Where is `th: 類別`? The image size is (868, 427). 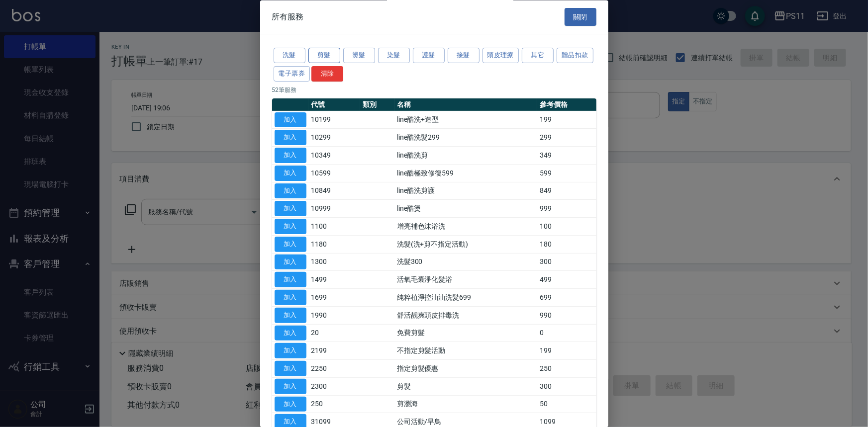 th: 類別 is located at coordinates (377, 105).